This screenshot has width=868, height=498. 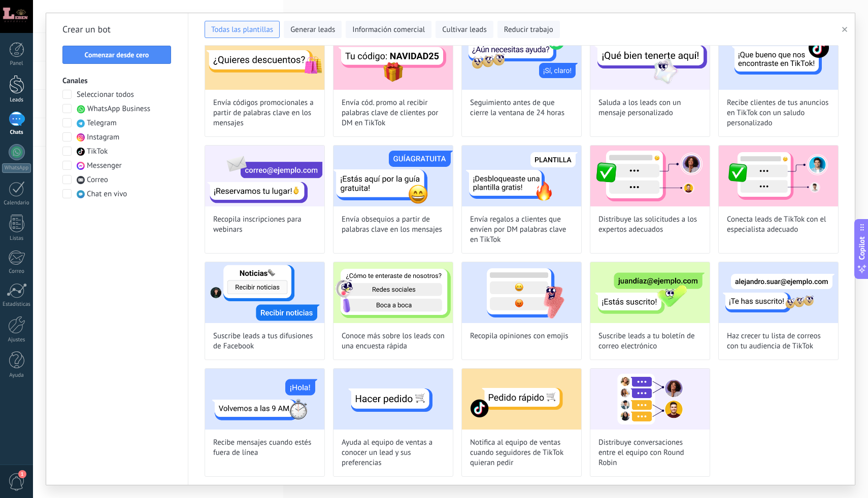 What do you see at coordinates (779, 59) in the screenshot?
I see `img: Recibe clientes de tus anuncios en TikTok con un saludo personalizado` at bounding box center [779, 59].